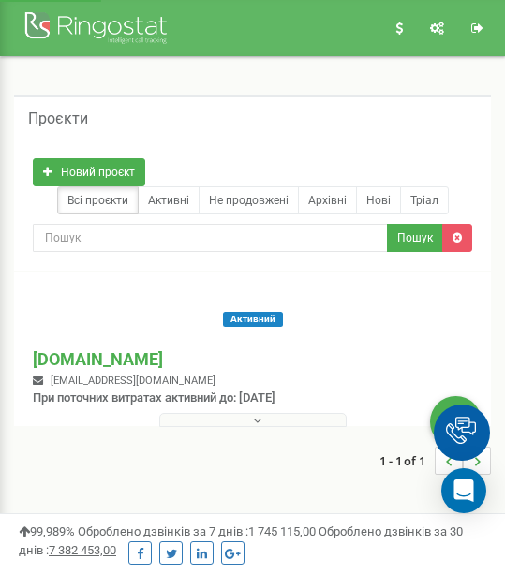  What do you see at coordinates (169, 201) in the screenshot?
I see `a: Активні` at bounding box center [169, 201].